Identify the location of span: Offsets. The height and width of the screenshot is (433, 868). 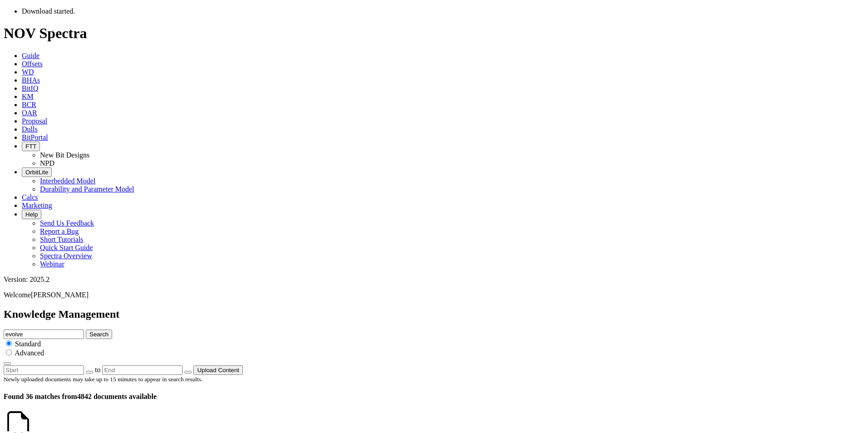
(32, 63).